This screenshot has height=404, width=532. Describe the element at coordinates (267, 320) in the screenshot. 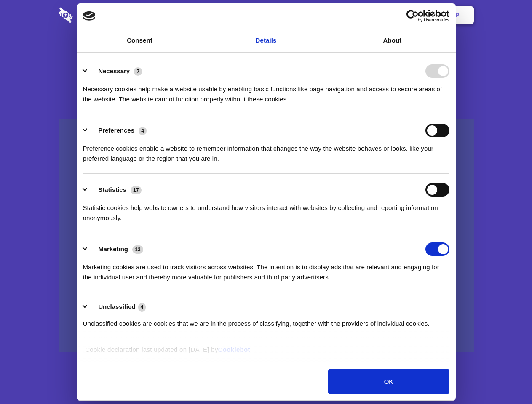

I see `div: Unclassified cookies are cookies that we are in the process of classifying, together with the pro...` at that location.